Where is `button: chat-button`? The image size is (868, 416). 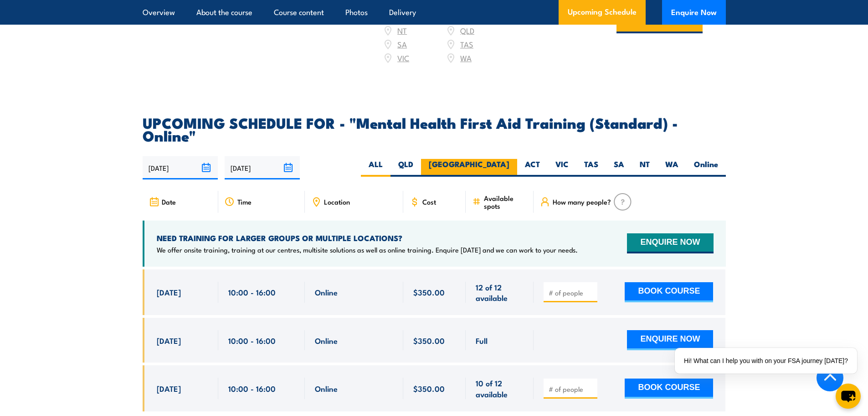
button: chat-button is located at coordinates (848, 396).